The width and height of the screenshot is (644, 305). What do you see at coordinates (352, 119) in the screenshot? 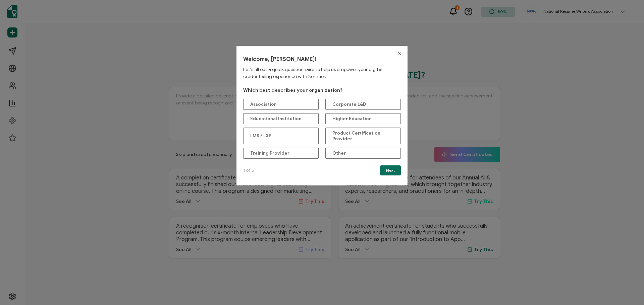
I see `span: Higher Education` at bounding box center [352, 119].